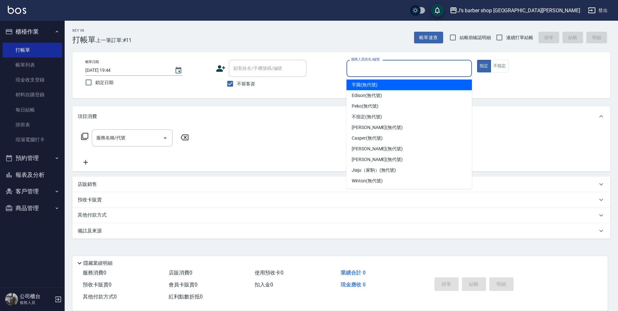 The image size is (618, 311). What do you see at coordinates (32, 32) in the screenshot?
I see `button: 櫃檯作業` at bounding box center [32, 32].